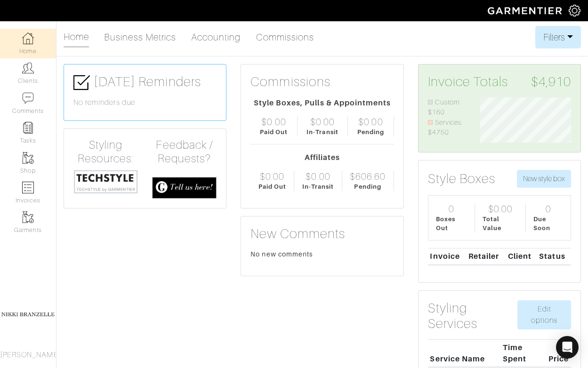 The width and height of the screenshot is (588, 368). I want to click on div: Style Boxes, Pulls & Appointments, so click(322, 103).